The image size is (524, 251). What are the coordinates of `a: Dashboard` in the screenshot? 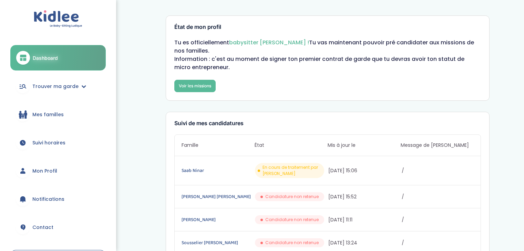 It's located at (58, 58).